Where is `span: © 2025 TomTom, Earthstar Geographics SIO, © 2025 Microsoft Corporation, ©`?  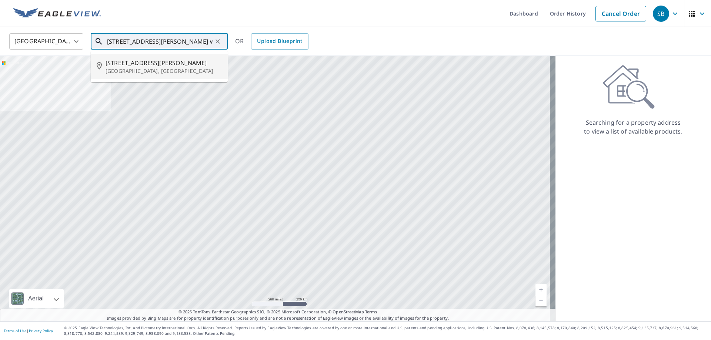
span: © 2025 TomTom, Earthstar Geographics SIO, © 2025 Microsoft Corporation, © is located at coordinates (278, 312).